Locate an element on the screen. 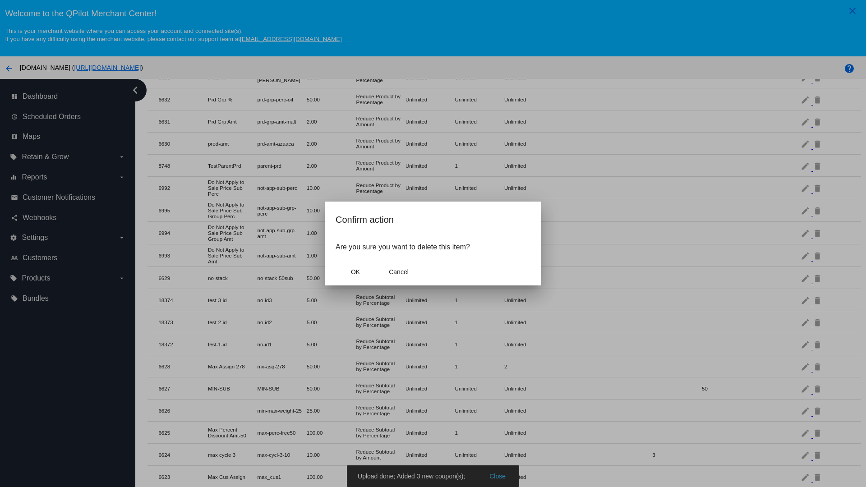 The width and height of the screenshot is (866, 487). span: OK is located at coordinates (356, 272).